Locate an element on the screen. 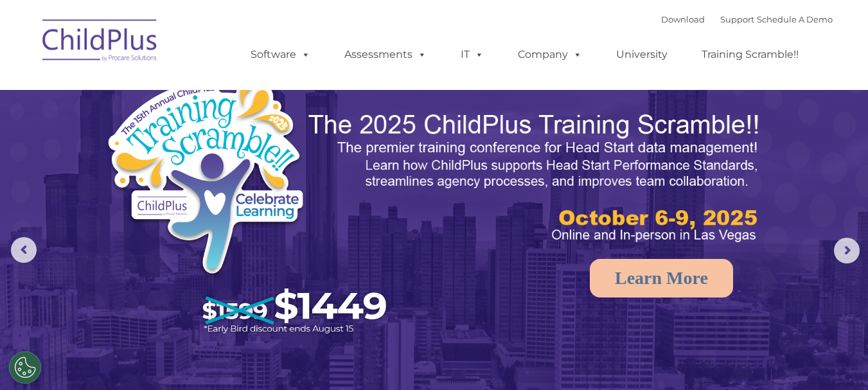  a: Support is located at coordinates (737, 19).